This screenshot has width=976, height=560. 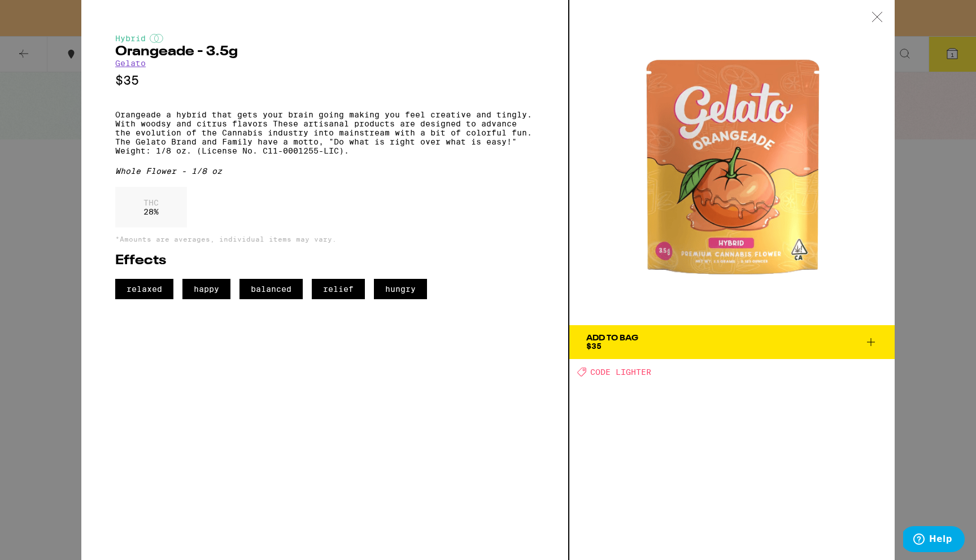 What do you see at coordinates (144, 289) in the screenshot?
I see `span: relaxed` at bounding box center [144, 289].